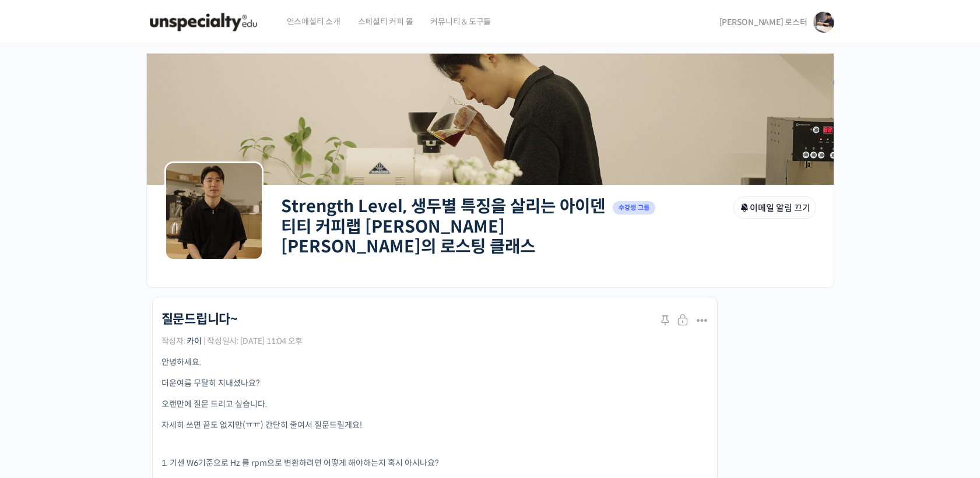 The height and width of the screenshot is (478, 980). What do you see at coordinates (435, 362) in the screenshot?
I see `p: 안녕하세요.` at bounding box center [435, 362].